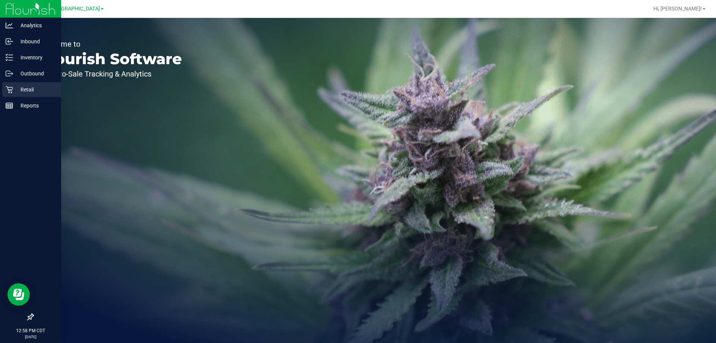 This screenshot has width=716, height=343. I want to click on inline-svg: Inventory, so click(9, 57).